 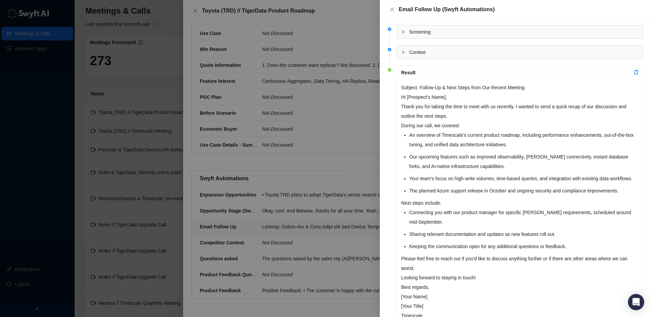 I want to click on p: Thank you for taking the time to meet with us recently. I wanted to send a quick recap of our dis..., so click(x=520, y=111).